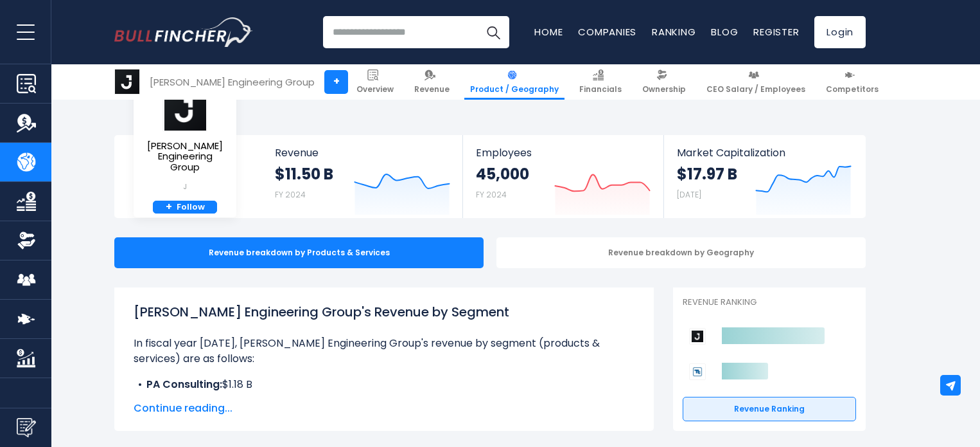 The width and height of the screenshot is (980, 447). What do you see at coordinates (764, 153) in the screenshot?
I see `span: Market Capitalization` at bounding box center [764, 153].